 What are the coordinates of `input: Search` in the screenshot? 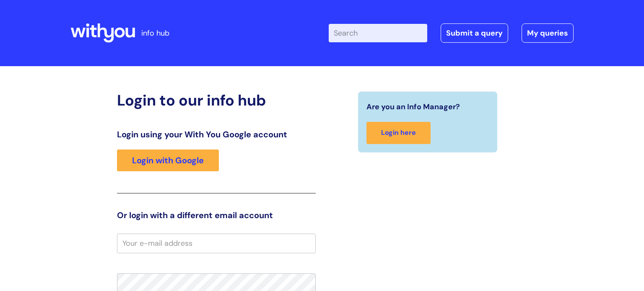 It's located at (378, 33).